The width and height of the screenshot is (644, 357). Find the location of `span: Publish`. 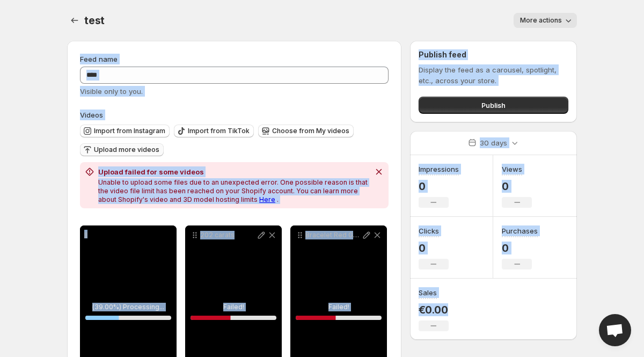

span: Publish is located at coordinates (493, 105).